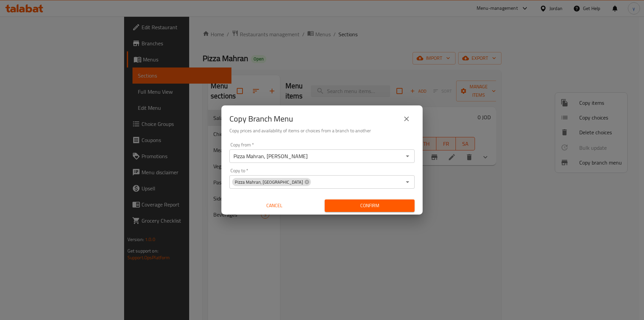 This screenshot has height=320, width=644. Describe the element at coordinates (261, 119) in the screenshot. I see `h2: Copy Branch Menu` at that location.